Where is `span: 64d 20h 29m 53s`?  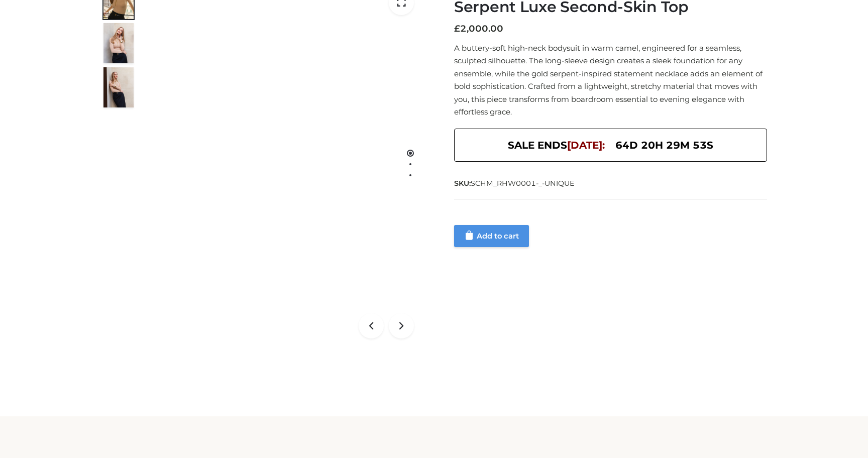
span: 64d 20h 29m 53s is located at coordinates (664, 145).